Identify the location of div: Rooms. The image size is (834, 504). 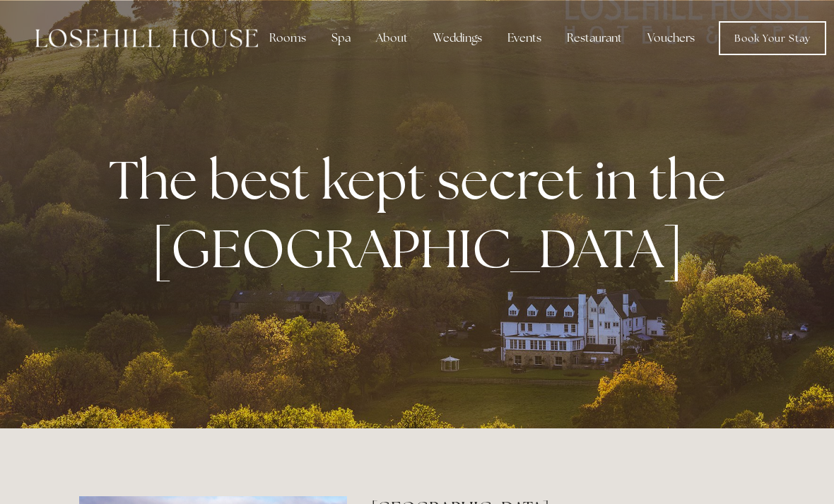
(288, 38).